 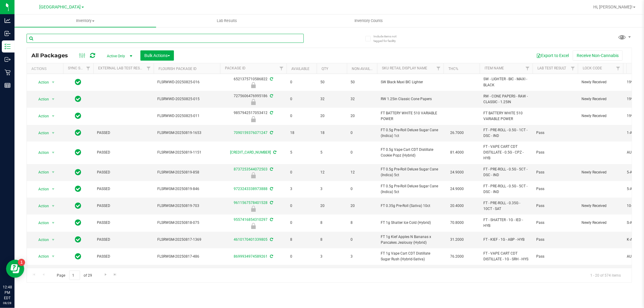 What do you see at coordinates (177, 69) in the screenshot?
I see `a: Flourish Package ID` at bounding box center [177, 69].